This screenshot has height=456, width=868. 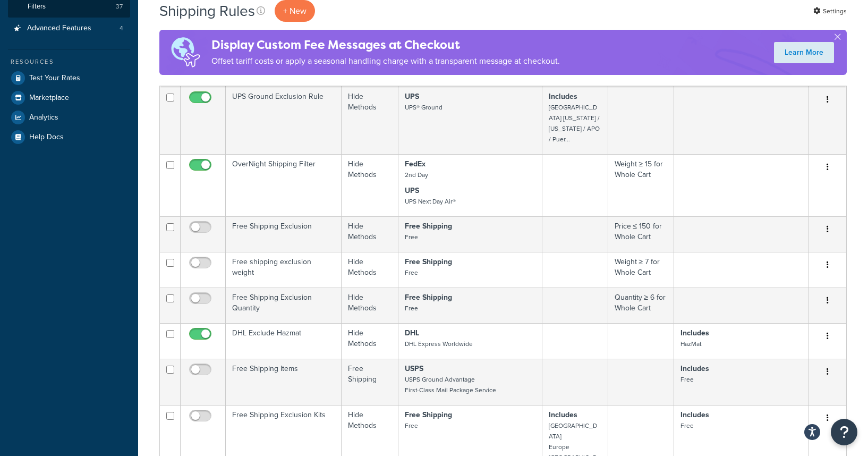 I want to click on li: Advanced Features, so click(x=69, y=28).